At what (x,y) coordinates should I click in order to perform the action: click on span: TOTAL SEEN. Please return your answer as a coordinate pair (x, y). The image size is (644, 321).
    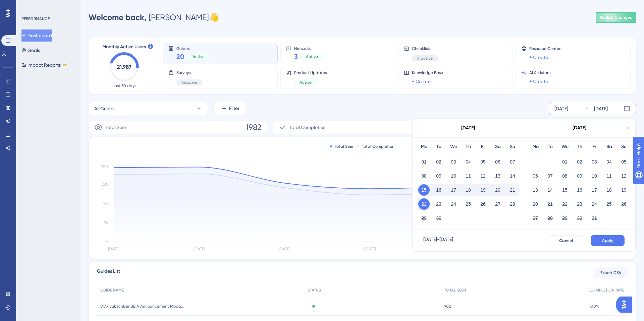
    Looking at the image, I should click on (455, 291).